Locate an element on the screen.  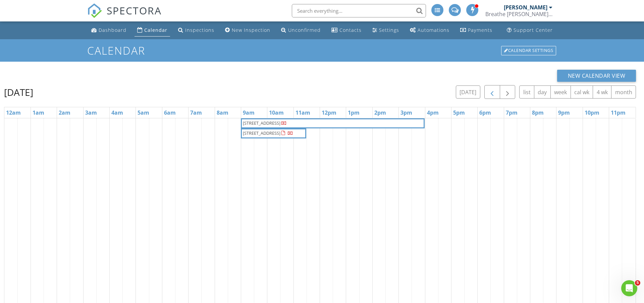
a: Calendar is located at coordinates (152, 30).